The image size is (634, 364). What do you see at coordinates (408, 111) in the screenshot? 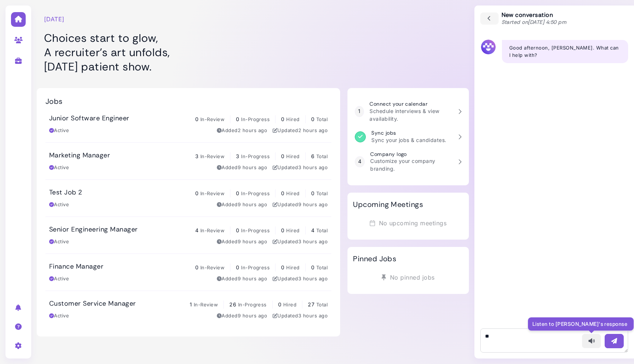
I see `a: 1 Connect your calendar Schedule interviews & view availability.` at bounding box center [408, 111].